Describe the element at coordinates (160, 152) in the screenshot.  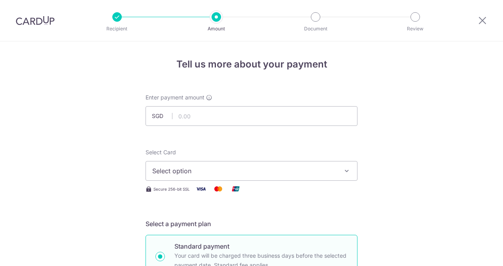
I see `span: translation missing: en.payables.payment_networks.credit_card.summary.labels.select_card` at that location.